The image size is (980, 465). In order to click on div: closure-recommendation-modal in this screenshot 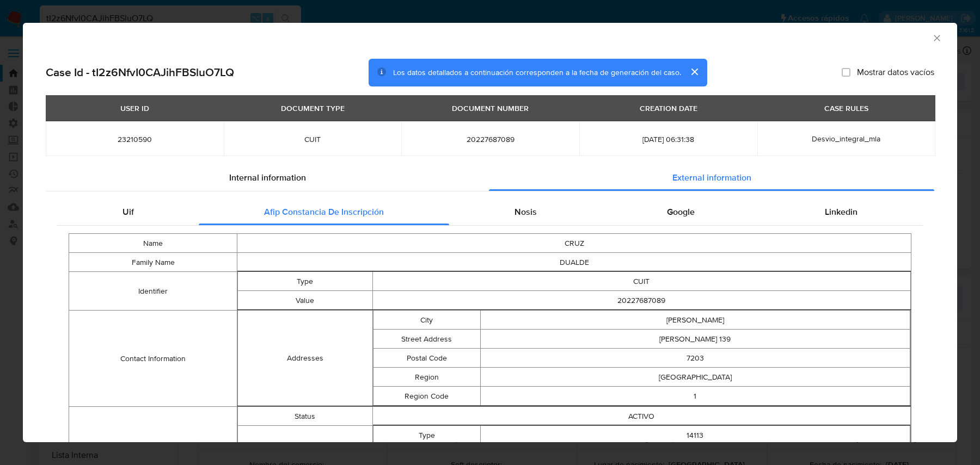, I will do `click(490, 232)`.